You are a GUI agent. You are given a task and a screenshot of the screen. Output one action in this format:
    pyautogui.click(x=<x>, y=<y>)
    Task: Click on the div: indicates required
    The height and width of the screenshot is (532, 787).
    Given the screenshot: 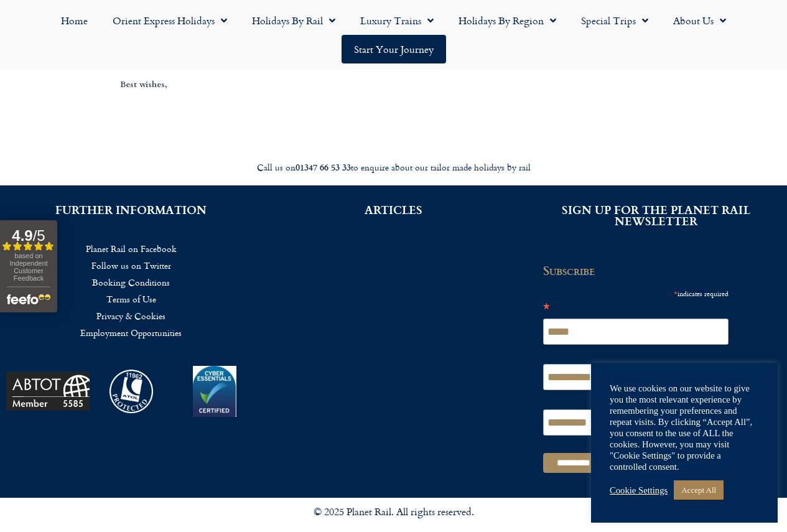 What is the action you would take?
    pyautogui.click(x=636, y=293)
    